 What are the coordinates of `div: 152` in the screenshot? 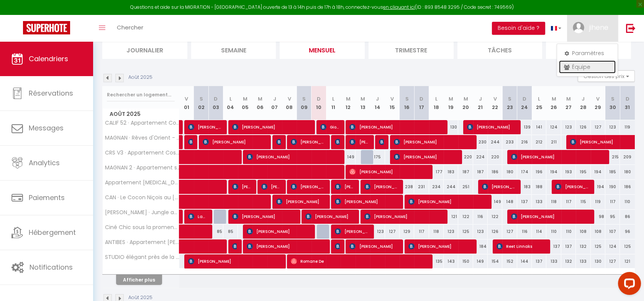 It's located at (510, 261).